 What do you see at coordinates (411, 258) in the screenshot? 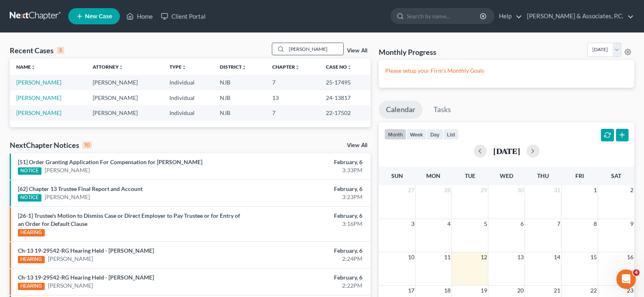
I see `span: 10` at bounding box center [411, 258].